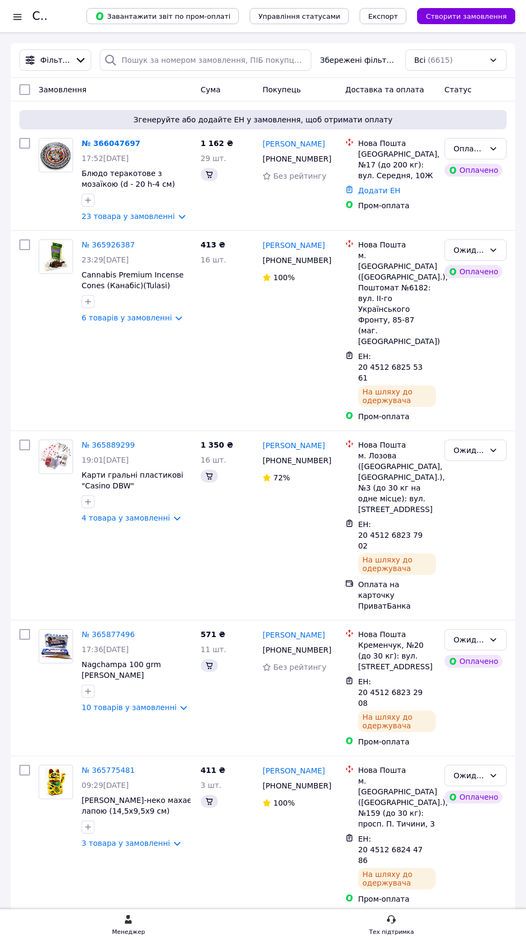 The width and height of the screenshot is (526, 943). Describe the element at coordinates (163, 16) in the screenshot. I see `span: Завантажити звіт по пром-оплаті` at that location.